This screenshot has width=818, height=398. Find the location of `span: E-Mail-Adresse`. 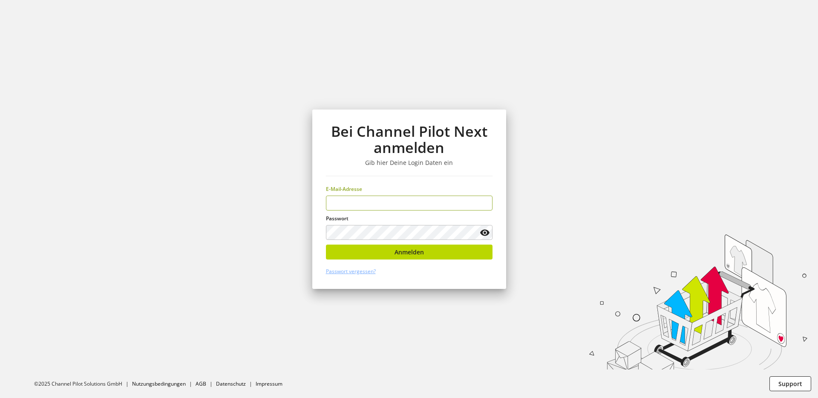

span: E-Mail-Adresse is located at coordinates (344, 189).